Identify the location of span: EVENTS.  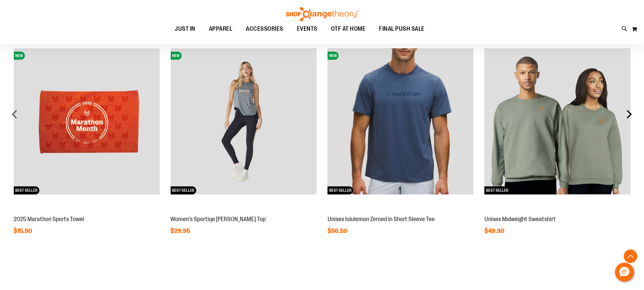
(307, 29).